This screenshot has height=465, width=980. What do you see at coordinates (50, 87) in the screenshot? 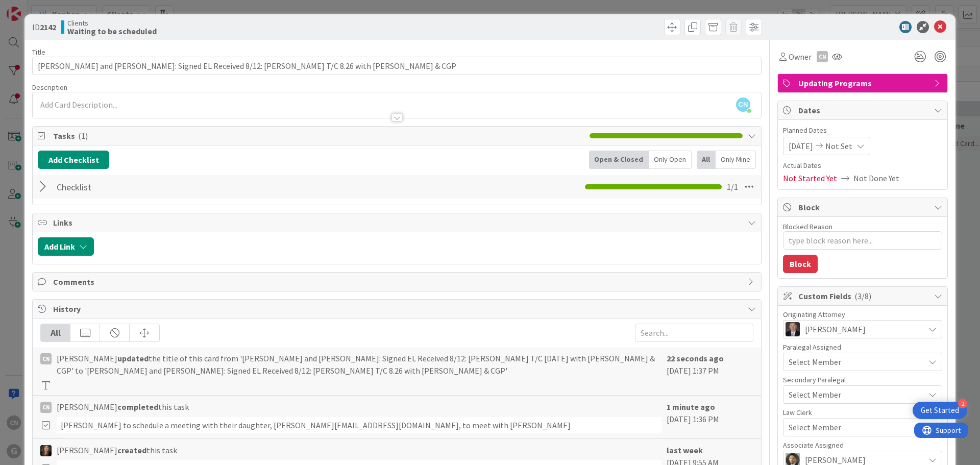
I see `span: Description` at bounding box center [50, 87].